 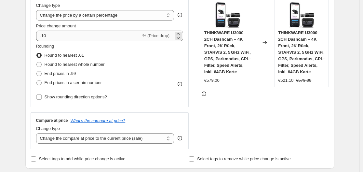 What do you see at coordinates (76, 97) in the screenshot?
I see `span: Show rounding direction options?` at bounding box center [76, 97].